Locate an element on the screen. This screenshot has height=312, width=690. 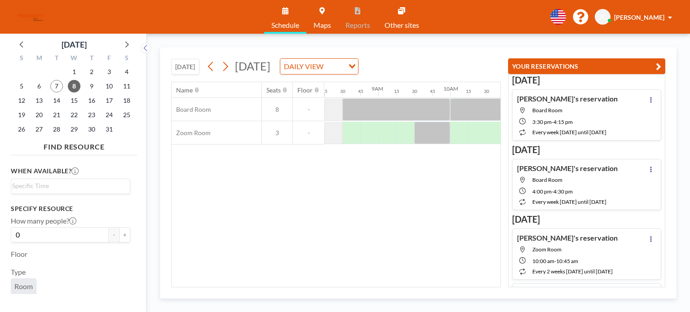
span: 10:00 AM is located at coordinates (543, 261).